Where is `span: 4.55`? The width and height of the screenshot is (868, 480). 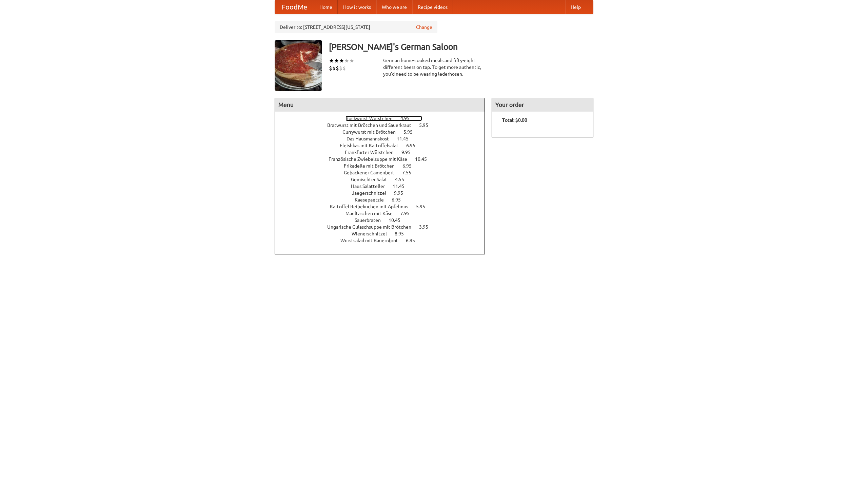
span: 4.55 is located at coordinates (403, 180).